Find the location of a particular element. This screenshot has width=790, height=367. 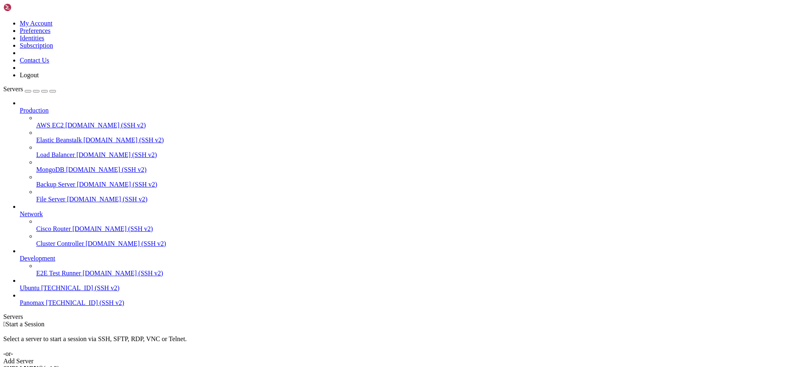

a: Production is located at coordinates (403, 111).